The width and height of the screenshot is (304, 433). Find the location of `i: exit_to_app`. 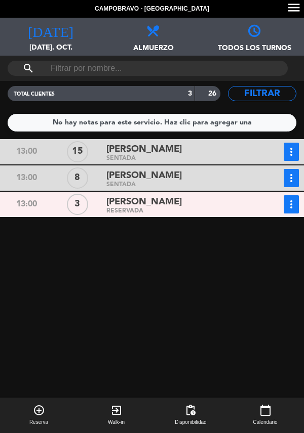

i: exit_to_app is located at coordinates (116, 410).